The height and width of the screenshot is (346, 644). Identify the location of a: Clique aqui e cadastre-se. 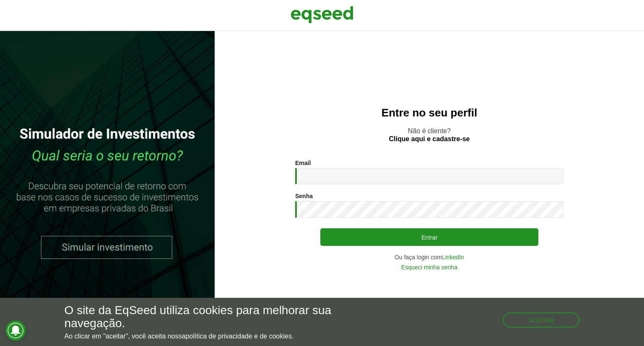
(429, 139).